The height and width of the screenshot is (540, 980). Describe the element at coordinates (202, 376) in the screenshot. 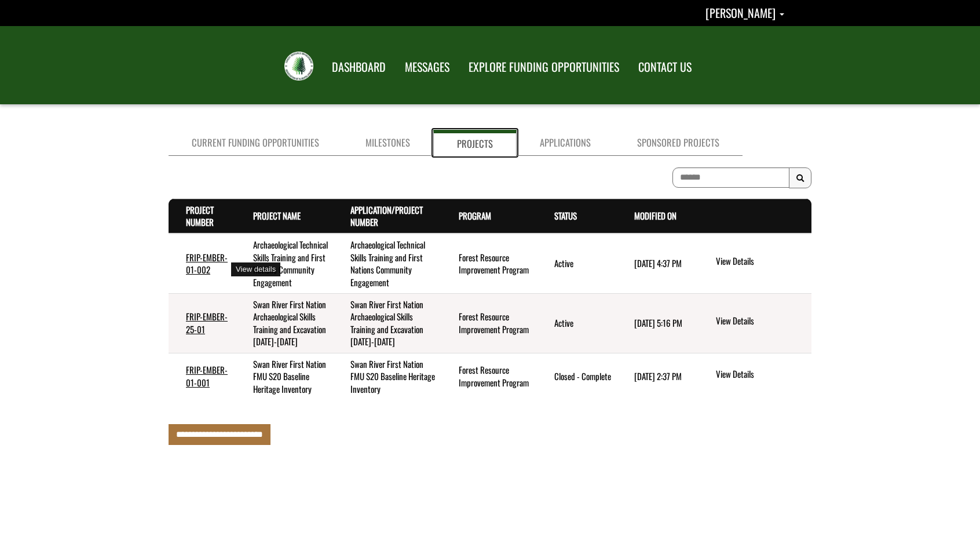

I see `td: FRIP-EMBER-01-001` at that location.